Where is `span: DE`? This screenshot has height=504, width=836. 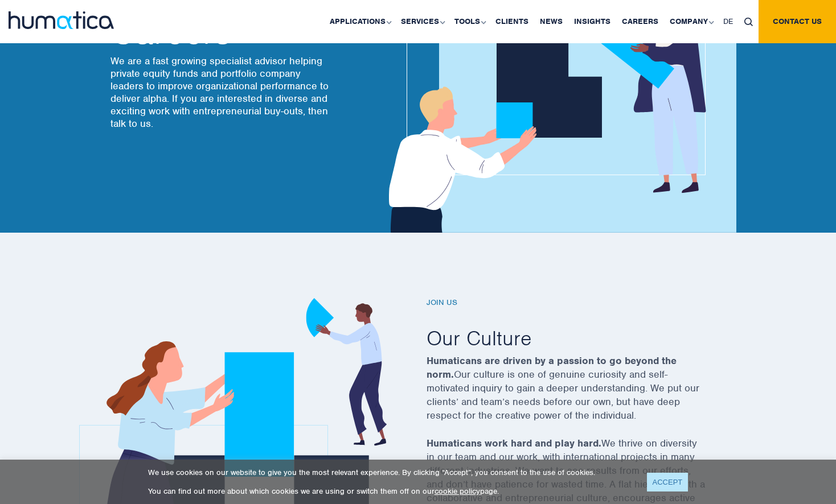 span: DE is located at coordinates (727, 21).